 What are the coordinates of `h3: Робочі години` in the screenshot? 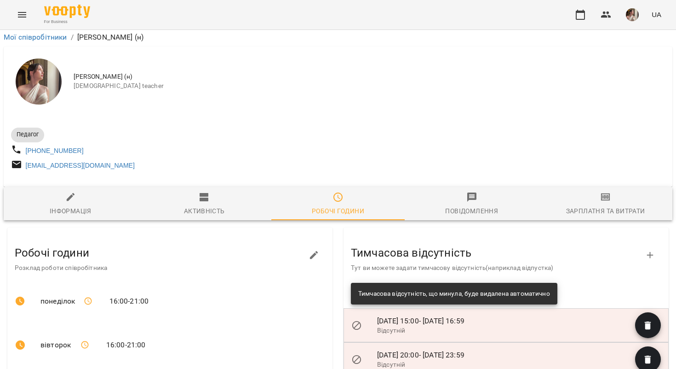 It's located at (162, 253).